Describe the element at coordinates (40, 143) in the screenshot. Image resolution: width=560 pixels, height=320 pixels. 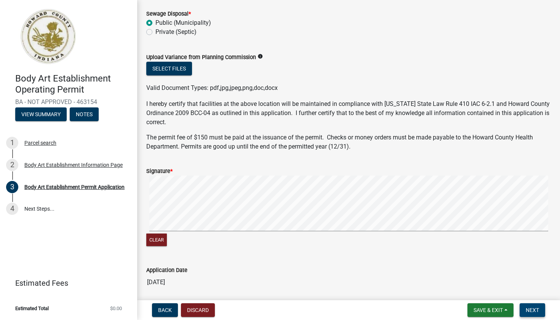
I see `div: Parcel search` at that location.